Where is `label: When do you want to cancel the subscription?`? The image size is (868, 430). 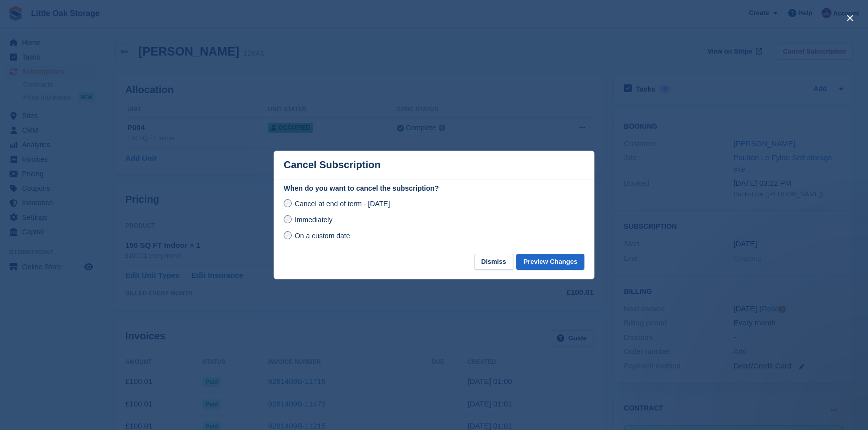 label: When do you want to cancel the subscription? is located at coordinates (434, 188).